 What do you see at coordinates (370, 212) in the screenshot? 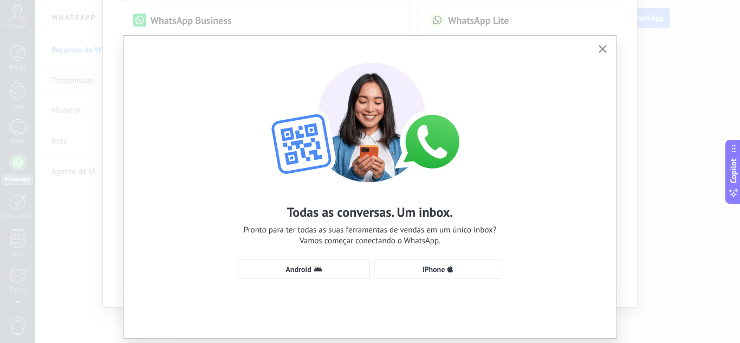
I see `h2: Todas as conversas. Um inbox.` at bounding box center [370, 212].